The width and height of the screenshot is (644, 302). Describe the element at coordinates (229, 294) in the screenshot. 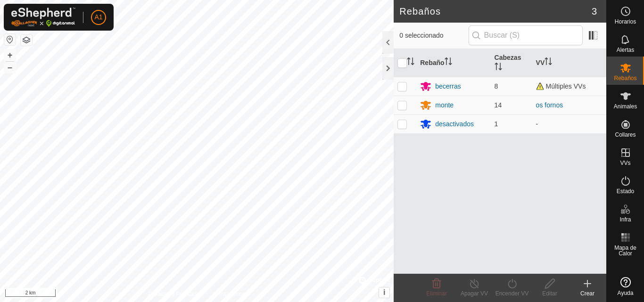

I see `a: Contáctenos` at that location.